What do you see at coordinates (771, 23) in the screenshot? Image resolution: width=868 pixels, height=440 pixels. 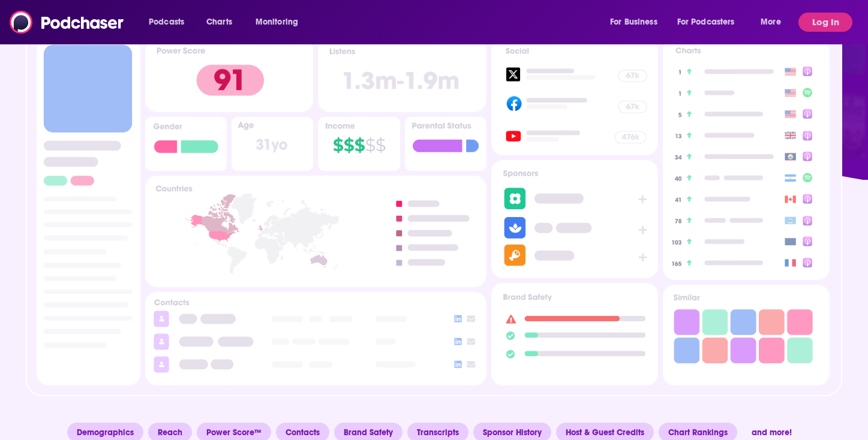 I see `span: More` at bounding box center [771, 23].